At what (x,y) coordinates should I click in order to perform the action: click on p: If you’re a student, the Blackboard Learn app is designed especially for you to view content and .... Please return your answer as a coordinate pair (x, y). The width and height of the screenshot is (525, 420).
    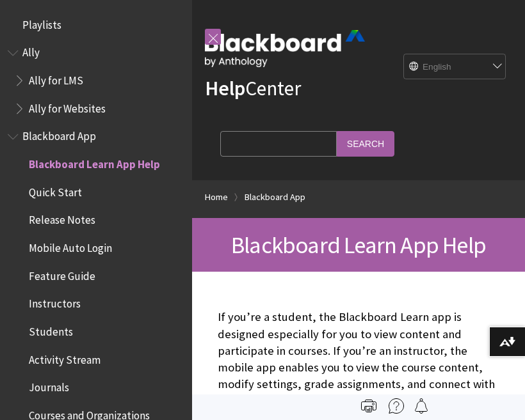
    Looking at the image, I should click on (358, 359).